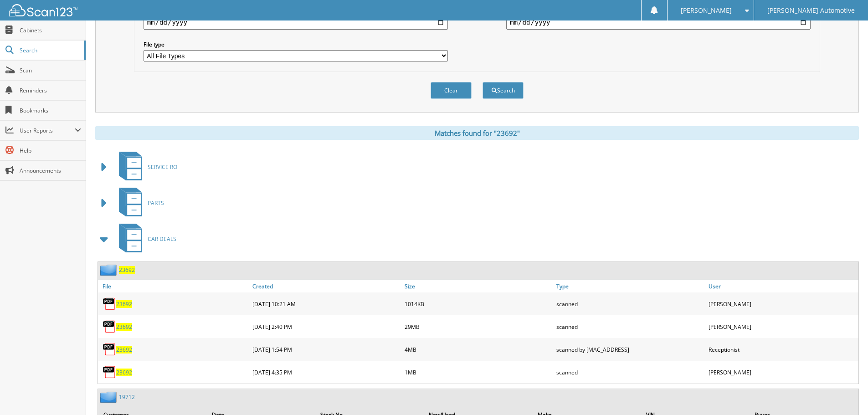 The image size is (868, 415). Describe the element at coordinates (50, 90) in the screenshot. I see `span: Reminders` at that location.